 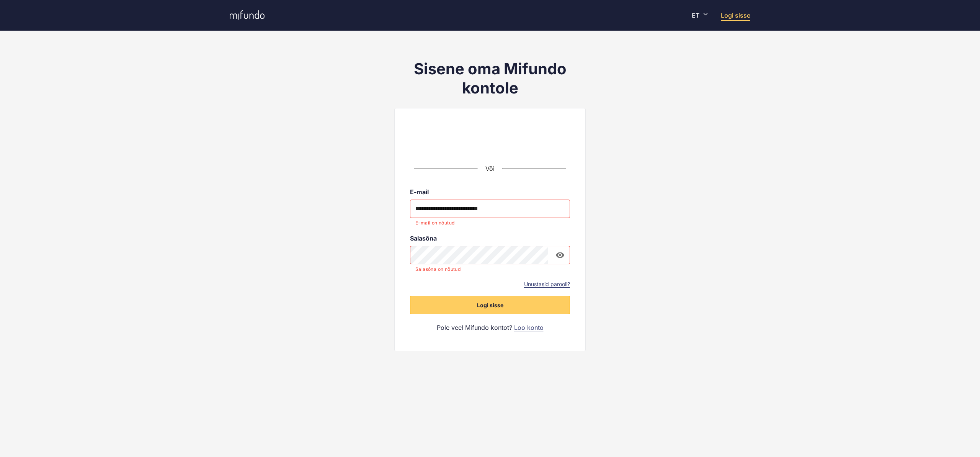 What do you see at coordinates (529, 328) in the screenshot?
I see `a: Loo konto` at bounding box center [529, 328].